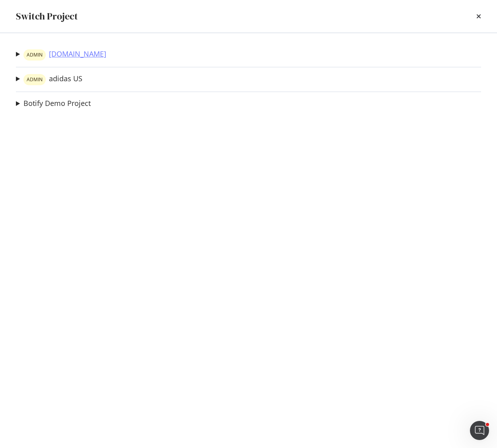 The height and width of the screenshot is (448, 497). I want to click on a: warning labeladidas US, so click(53, 80).